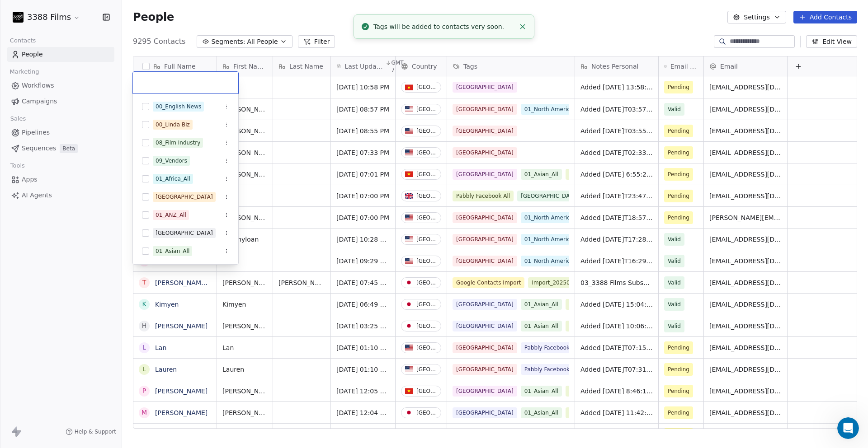 The width and height of the screenshot is (868, 448). Describe the element at coordinates (170, 215) in the screenshot. I see `div: 01_ANZ_All` at that location.